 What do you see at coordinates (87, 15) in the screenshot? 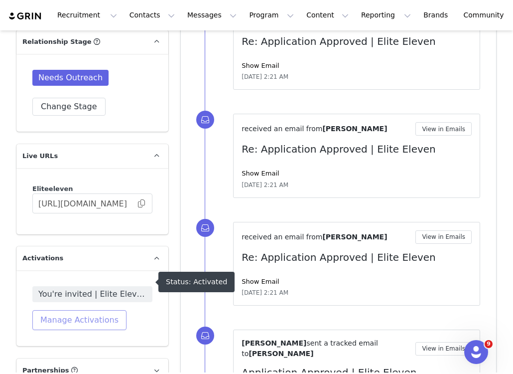
I see `button: Recruitment` at bounding box center [87, 15].